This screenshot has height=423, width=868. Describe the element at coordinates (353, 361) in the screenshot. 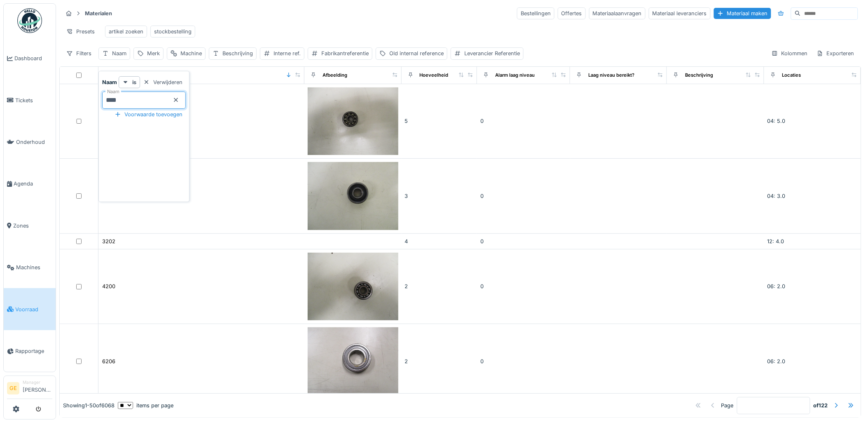

I see `img: 6206` at that location.